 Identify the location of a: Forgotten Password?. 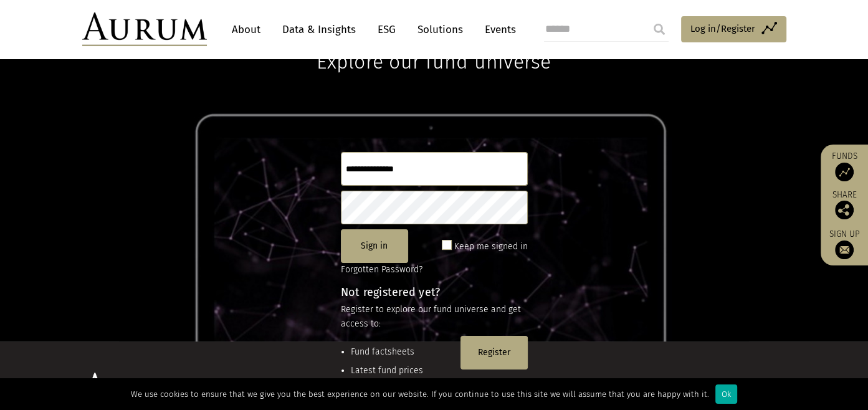
(381, 270).